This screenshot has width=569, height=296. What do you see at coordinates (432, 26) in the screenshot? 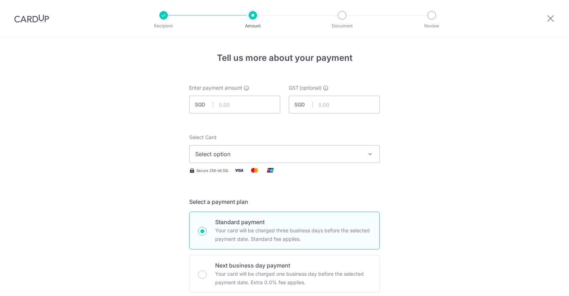
I see `p: Review` at bounding box center [432, 26].